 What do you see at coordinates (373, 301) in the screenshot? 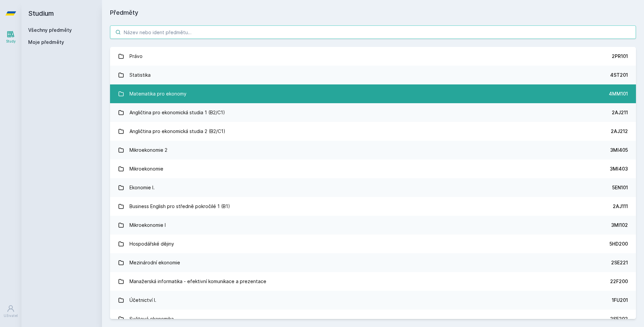
I see `a: Účetnictví I. 1FU201` at bounding box center [373, 301].